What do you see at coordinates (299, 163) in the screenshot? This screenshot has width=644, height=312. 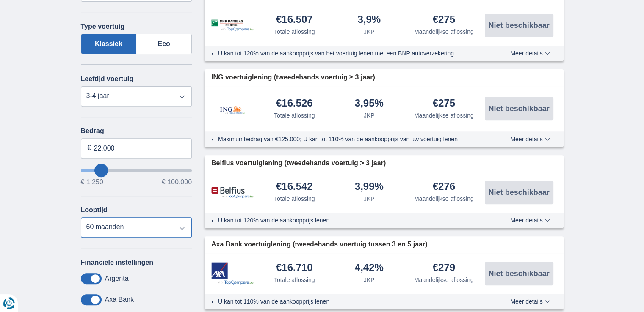 I see `span: Belfius voertuiglening (tweedehands voertuig > 3 jaar)` at bounding box center [299, 163].